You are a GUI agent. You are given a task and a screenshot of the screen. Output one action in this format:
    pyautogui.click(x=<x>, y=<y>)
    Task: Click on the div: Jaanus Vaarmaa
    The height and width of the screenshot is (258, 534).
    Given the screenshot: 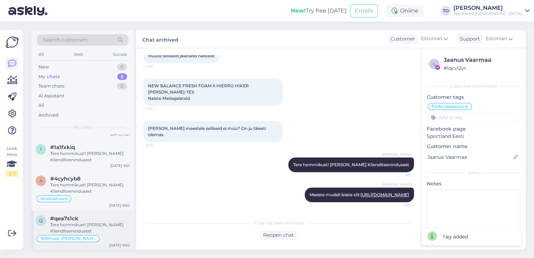 What is the action you would take?
    pyautogui.click(x=481, y=60)
    